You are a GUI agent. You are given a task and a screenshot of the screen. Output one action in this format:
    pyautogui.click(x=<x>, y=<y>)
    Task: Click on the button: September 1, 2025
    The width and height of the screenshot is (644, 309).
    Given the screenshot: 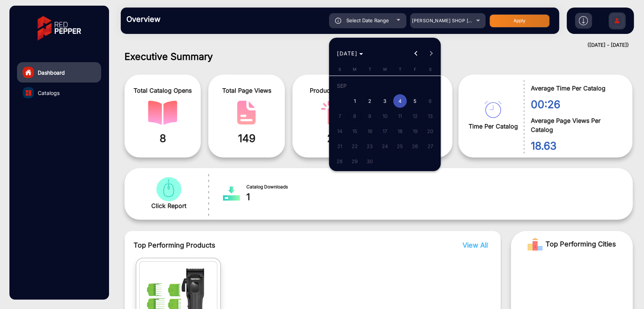 What is the action you would take?
    pyautogui.click(x=355, y=101)
    